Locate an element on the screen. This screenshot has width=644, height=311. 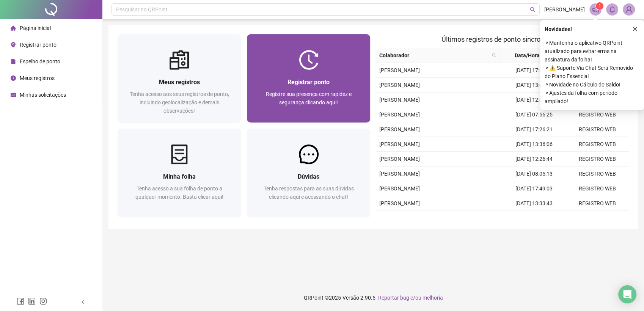
span: left is located at coordinates (83, 302).